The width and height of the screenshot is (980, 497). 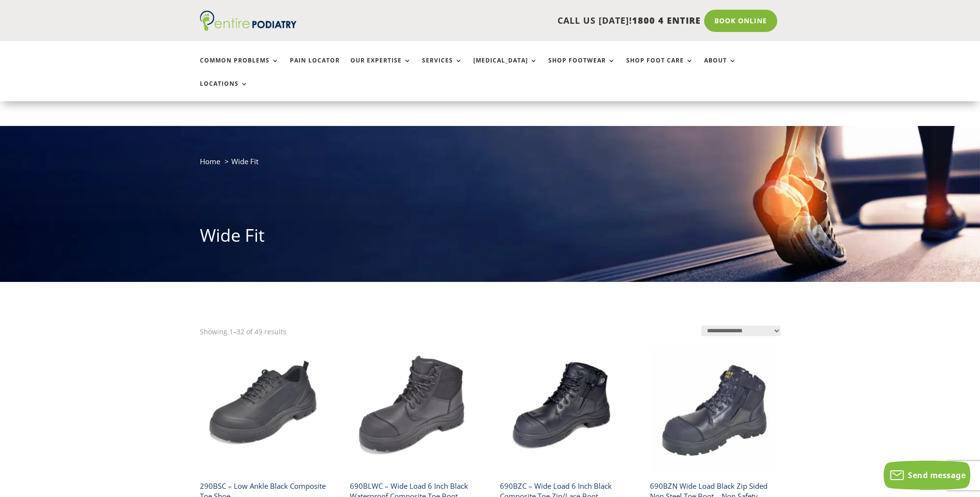 What do you see at coordinates (714, 409) in the screenshot?
I see `img: wide load non steele toe boot black oil kip` at bounding box center [714, 409].